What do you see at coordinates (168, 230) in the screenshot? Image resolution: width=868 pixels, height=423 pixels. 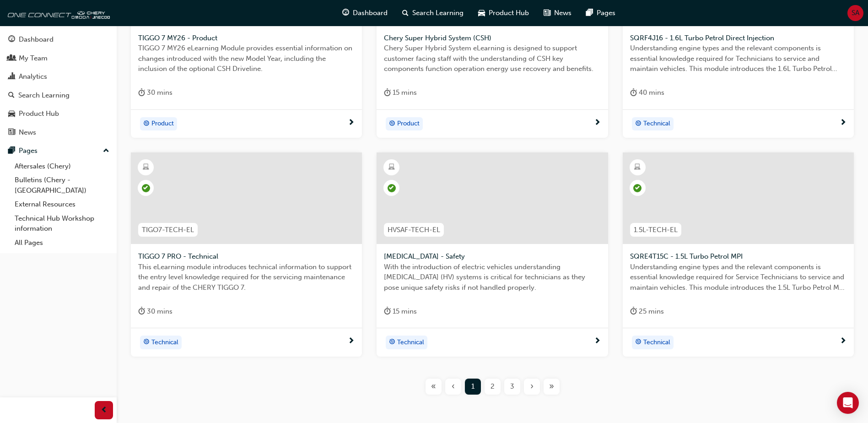 I see `span: TIGO7-TECH-EL` at bounding box center [168, 230].